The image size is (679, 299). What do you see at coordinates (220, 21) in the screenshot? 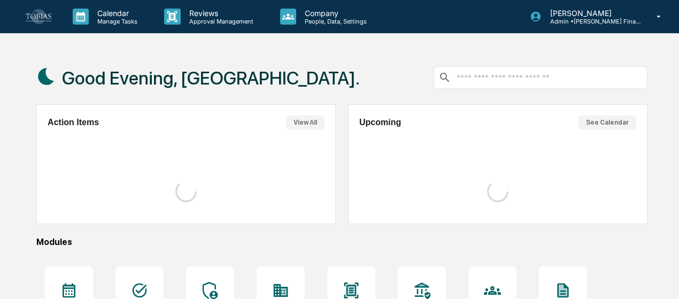
I see `p: Approval Management` at bounding box center [220, 21].